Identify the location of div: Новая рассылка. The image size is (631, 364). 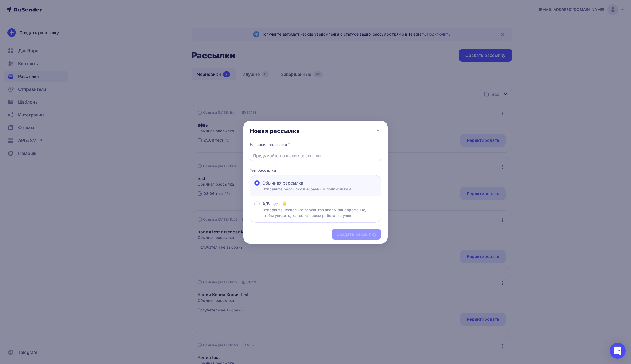
(274, 131).